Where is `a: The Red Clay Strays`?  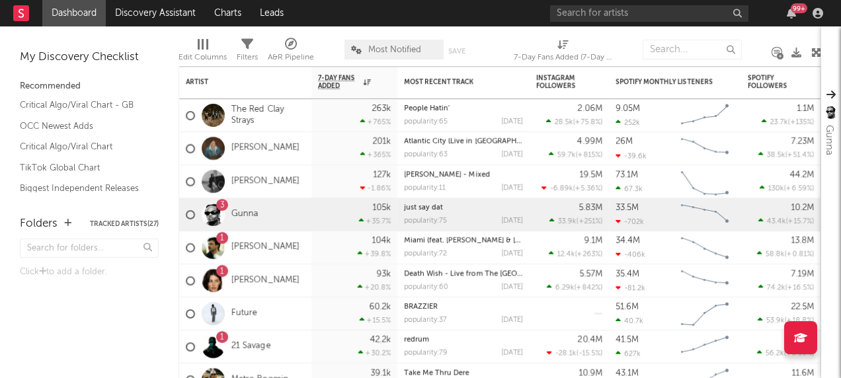 a: The Red Clay Strays is located at coordinates (268, 116).